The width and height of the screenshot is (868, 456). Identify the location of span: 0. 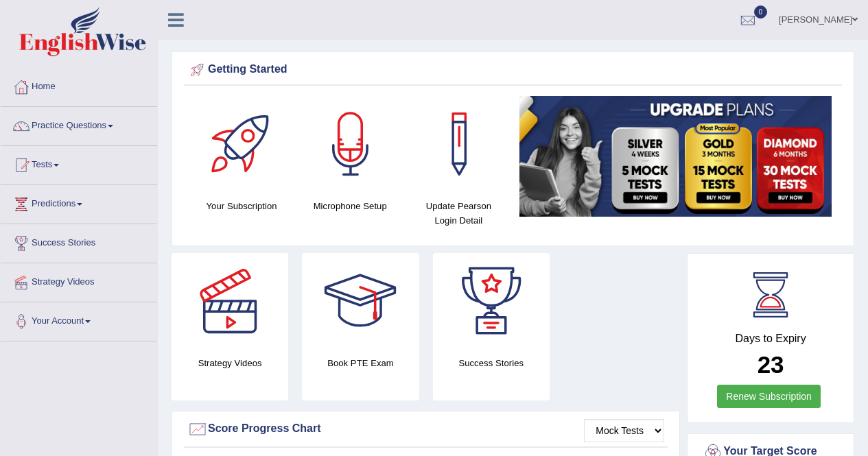
(761, 12).